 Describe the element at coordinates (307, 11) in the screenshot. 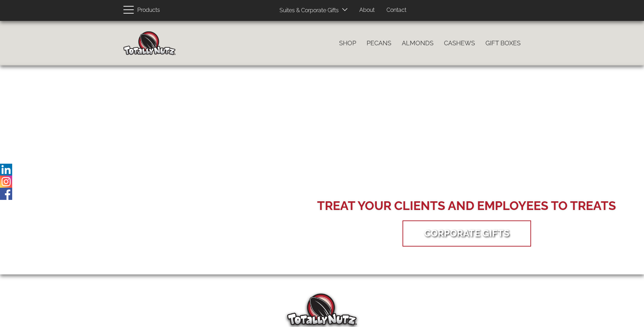

I see `a: Suites & Corporate Gifts` at that location.